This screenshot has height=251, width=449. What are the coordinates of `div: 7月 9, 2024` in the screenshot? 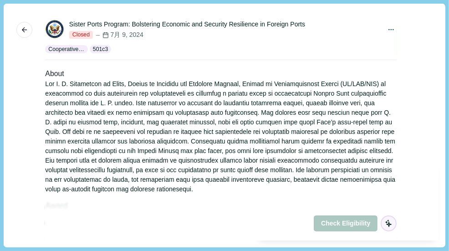 It's located at (119, 35).